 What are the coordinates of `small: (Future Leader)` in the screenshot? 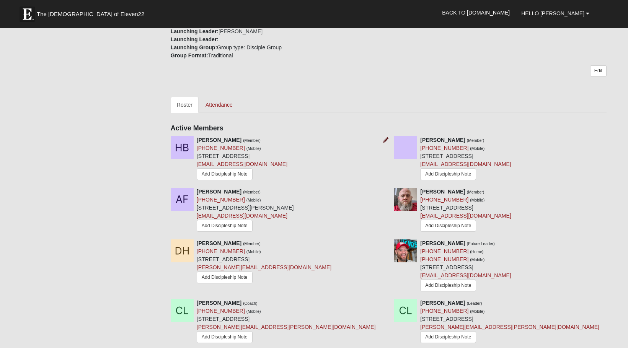 It's located at (481, 244).